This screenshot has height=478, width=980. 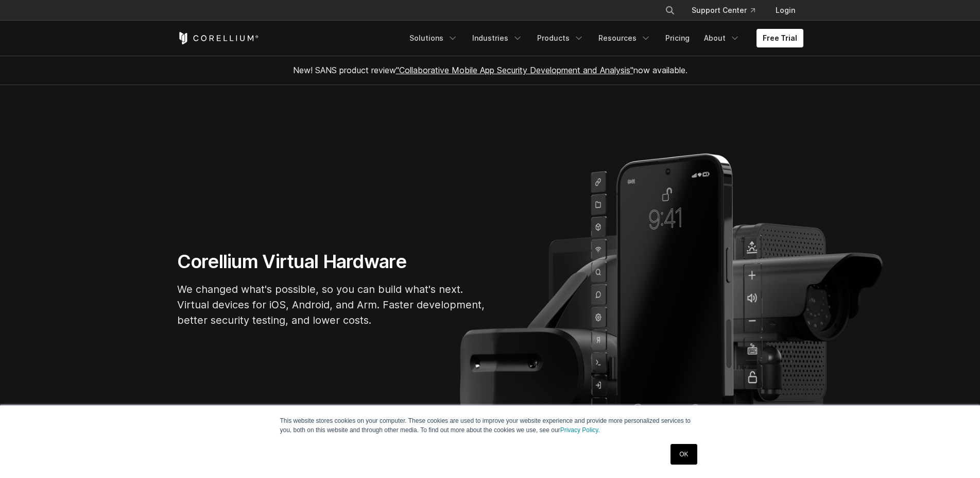 I want to click on a: Industries, so click(x=498, y=38).